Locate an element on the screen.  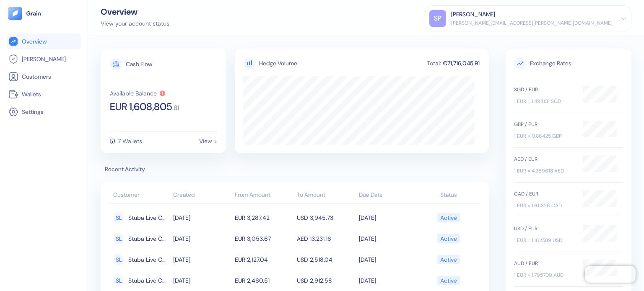
img: logo-tablet-V2.svg is located at coordinates (15, 14).